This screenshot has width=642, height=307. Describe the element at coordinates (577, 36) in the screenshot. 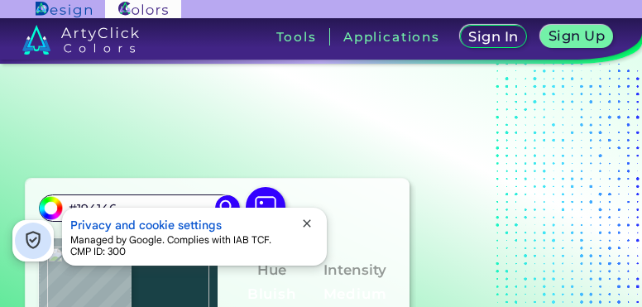

I see `h5: Sign Up` at that location.